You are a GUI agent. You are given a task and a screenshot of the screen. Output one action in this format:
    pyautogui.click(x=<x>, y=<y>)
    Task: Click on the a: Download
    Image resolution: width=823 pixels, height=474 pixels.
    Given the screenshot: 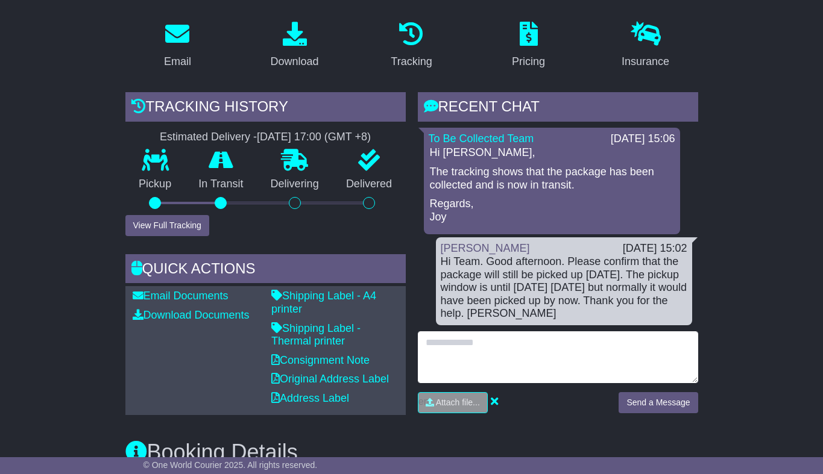 What is the action you would take?
    pyautogui.click(x=294, y=46)
    